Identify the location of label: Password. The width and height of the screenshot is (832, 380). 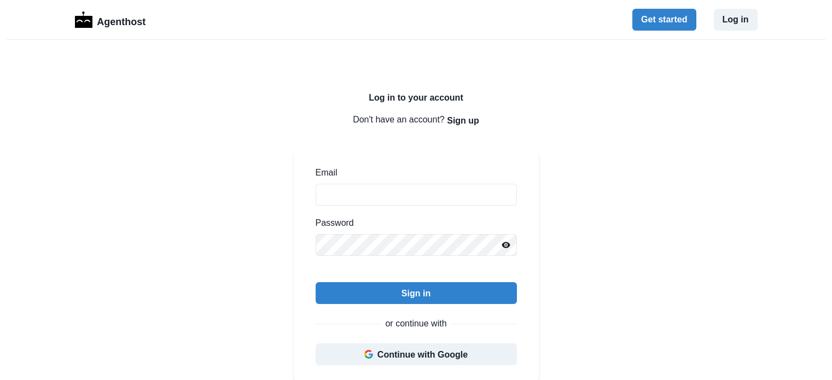
(413, 223).